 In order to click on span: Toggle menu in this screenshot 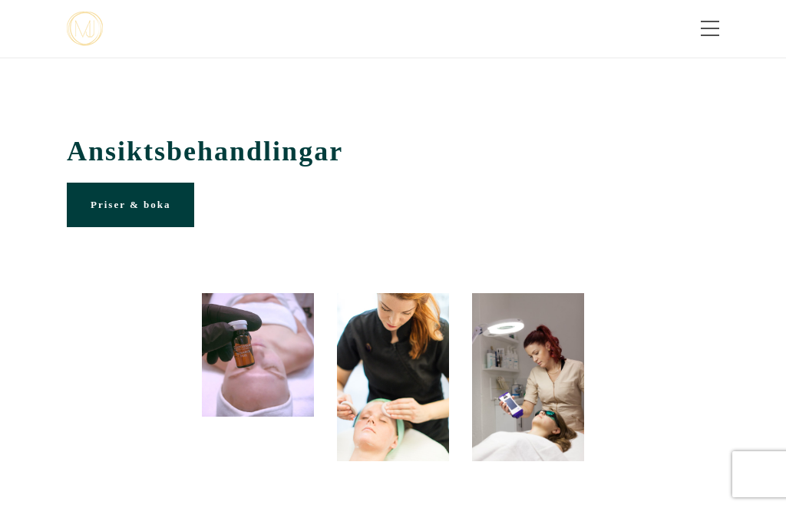, I will do `click(710, 28)`.